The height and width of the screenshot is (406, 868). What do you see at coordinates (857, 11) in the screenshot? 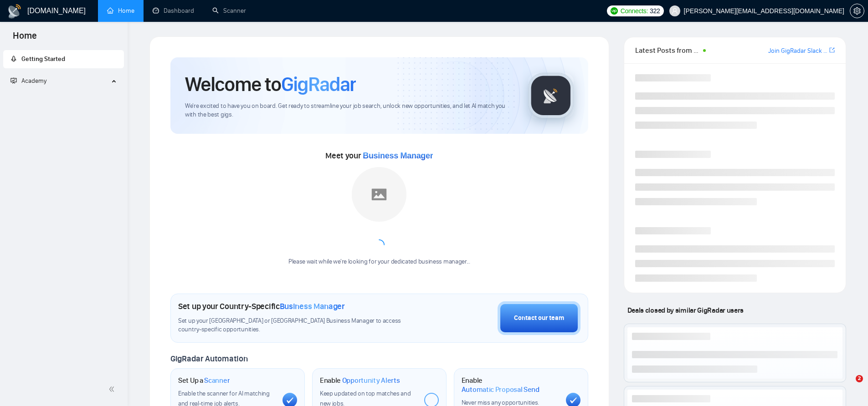
I see `a: setting` at bounding box center [857, 11].